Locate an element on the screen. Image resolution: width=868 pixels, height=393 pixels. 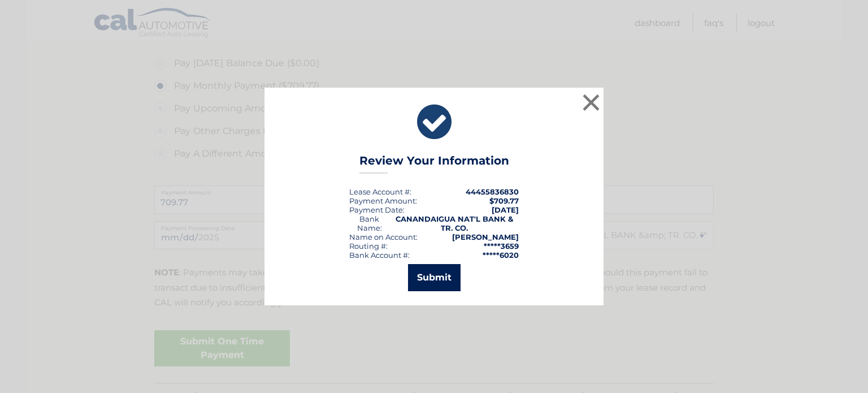
div: Routing #: is located at coordinates (368, 246).